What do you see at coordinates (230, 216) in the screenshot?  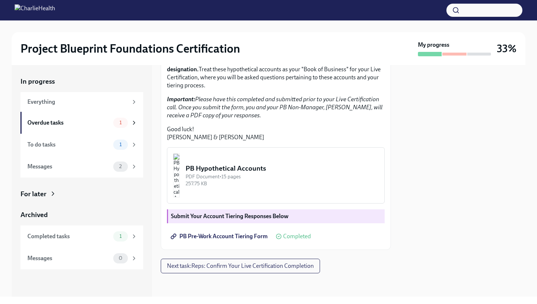 I see `strong: Submit Your Account Tiering Responses Below` at bounding box center [230, 216].